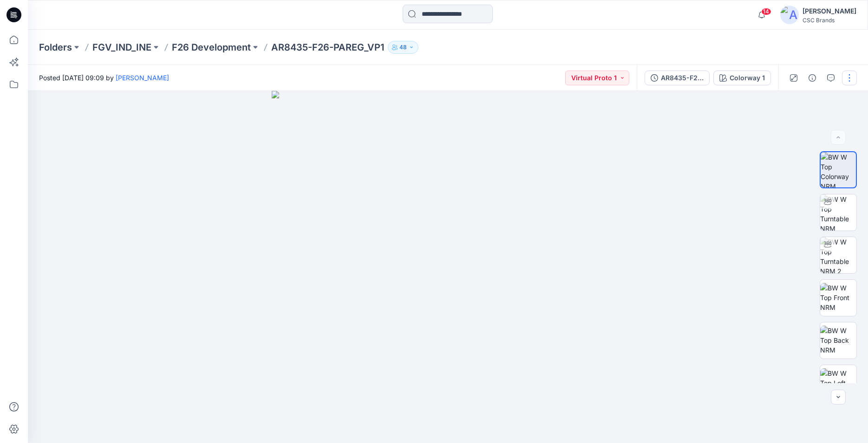 This screenshot has height=443, width=868. Describe the element at coordinates (122, 47) in the screenshot. I see `a: FGV_IND_INE` at that location.